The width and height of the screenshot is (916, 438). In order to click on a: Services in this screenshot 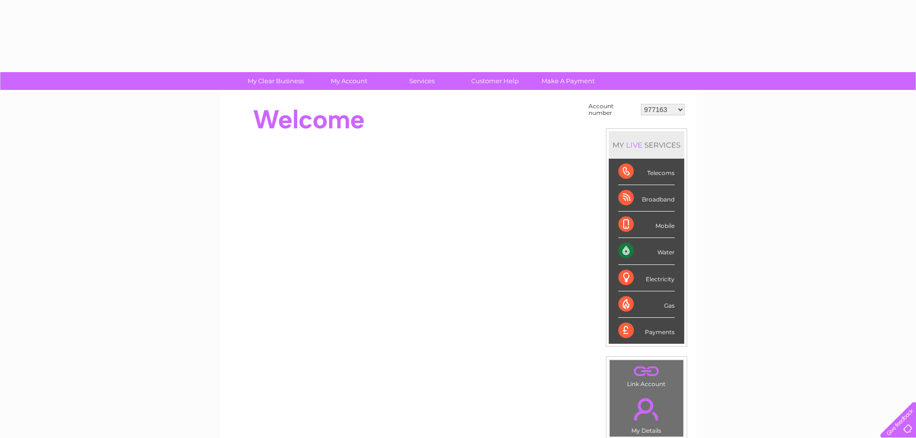, I will do `click(422, 81)`.